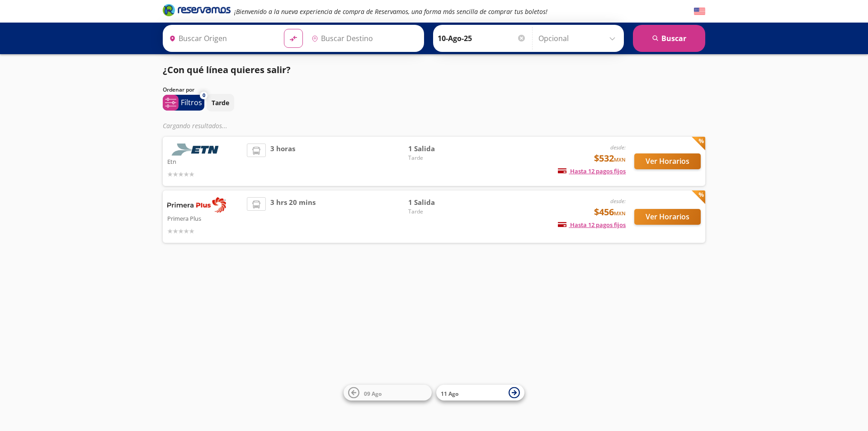 The width and height of the screenshot is (868, 431). What do you see at coordinates (293, 217) in the screenshot?
I see `span: 3 hrs 20 mins` at bounding box center [293, 217].